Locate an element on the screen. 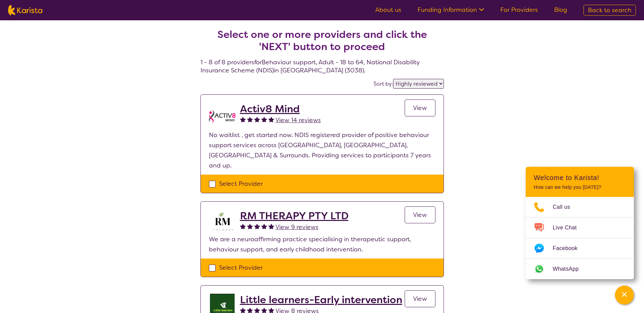 This screenshot has height=313, width=644. h2: Little learners-Early intervention is located at coordinates (321, 300).